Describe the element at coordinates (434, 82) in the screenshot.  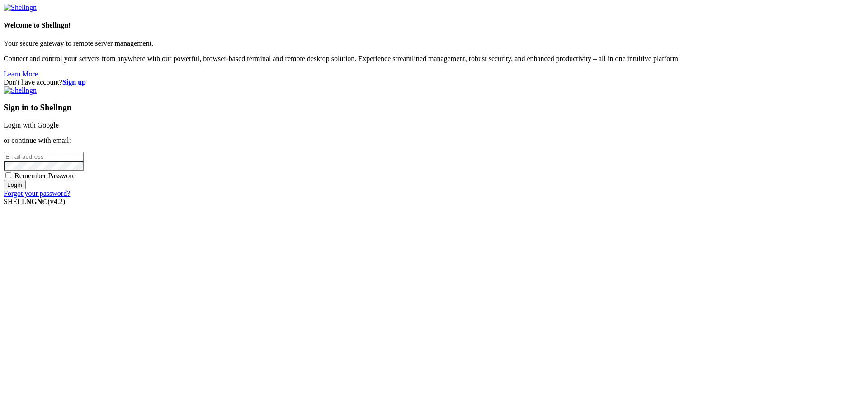
I see `div: Don't have account?` at that location.